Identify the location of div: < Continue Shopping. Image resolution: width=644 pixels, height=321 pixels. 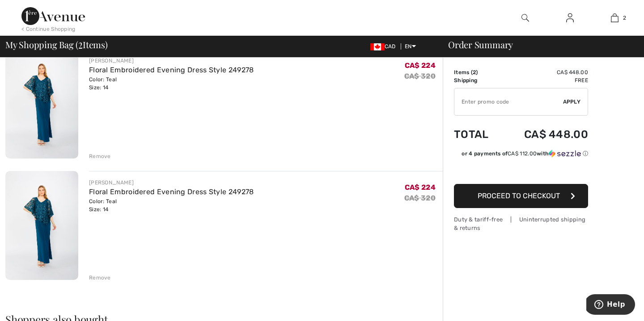
(49, 29).